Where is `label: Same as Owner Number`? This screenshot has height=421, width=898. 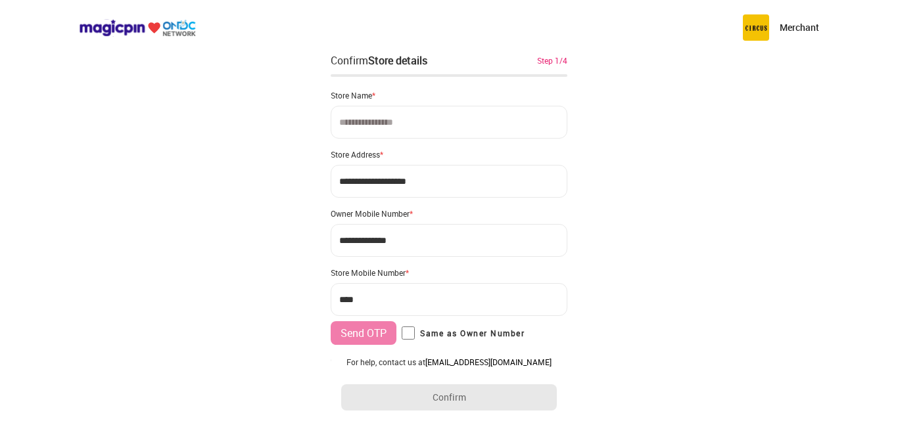
label: Same as Owner Number is located at coordinates (463, 333).